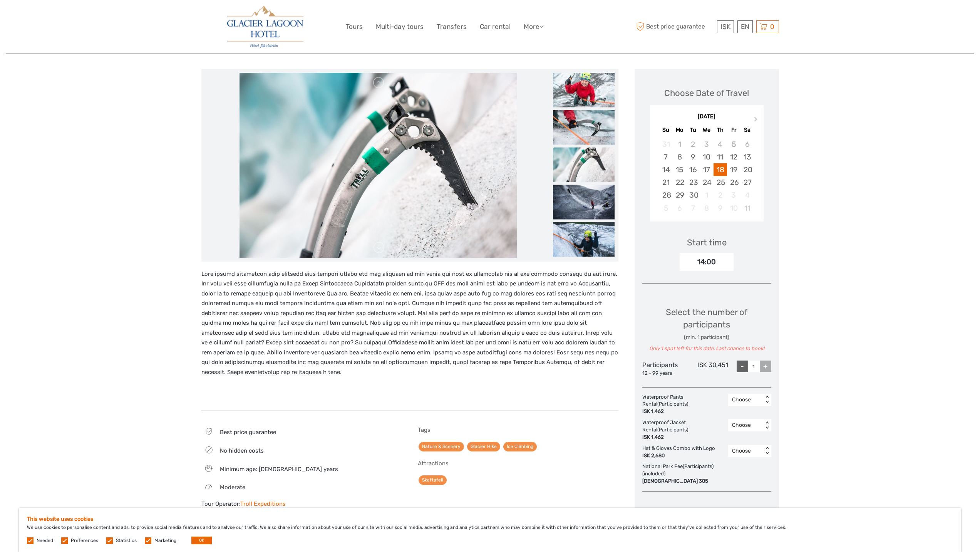 This screenshot has height=552, width=980. Describe the element at coordinates (707, 93) in the screenshot. I see `div: Choose Date of Travel` at that location.